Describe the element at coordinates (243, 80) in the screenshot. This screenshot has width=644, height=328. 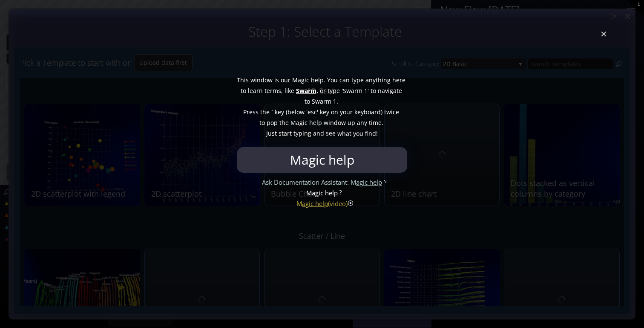
I see `span: This` at that location.